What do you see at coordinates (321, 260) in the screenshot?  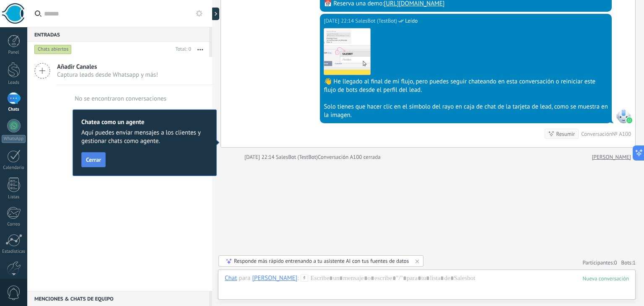 I see `div: Responde más rápido entrenando a tu asistente AI con tus fuentes de datos` at bounding box center [321, 260].